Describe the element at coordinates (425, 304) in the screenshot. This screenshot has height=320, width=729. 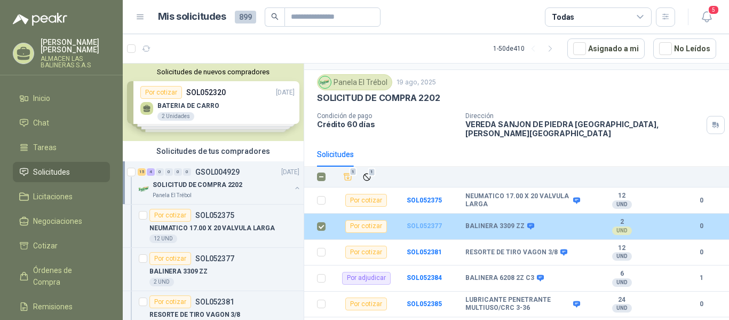
I see `b: SOL052385` at that location.